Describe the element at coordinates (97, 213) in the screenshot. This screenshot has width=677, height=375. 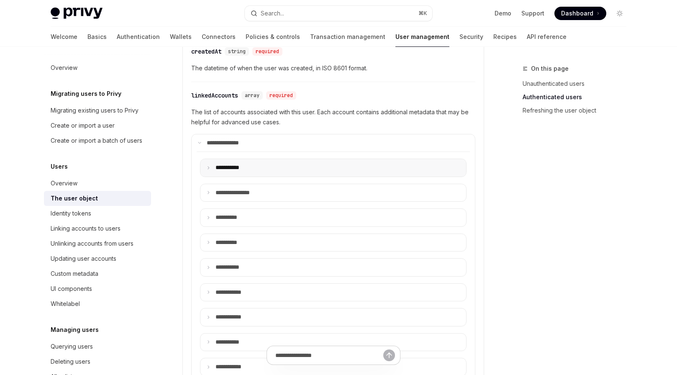
I see `a: Identity tokens` at that location.